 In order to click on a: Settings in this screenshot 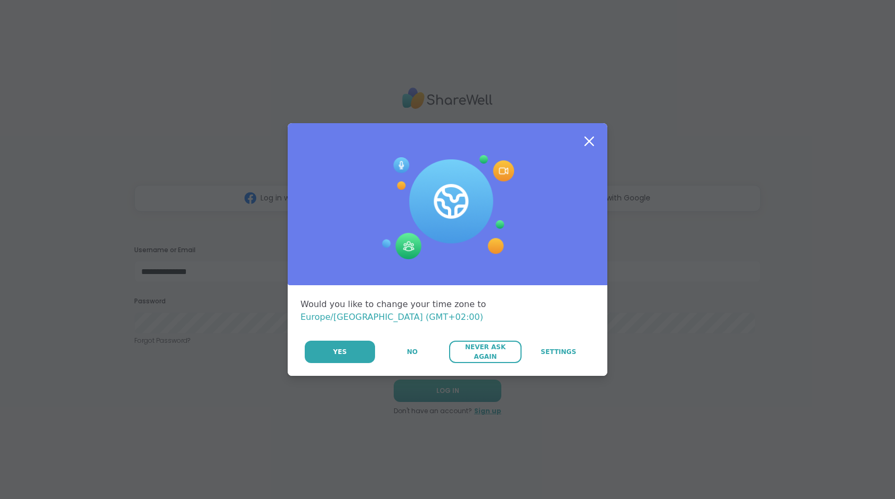, I will do `click(558, 352)`.